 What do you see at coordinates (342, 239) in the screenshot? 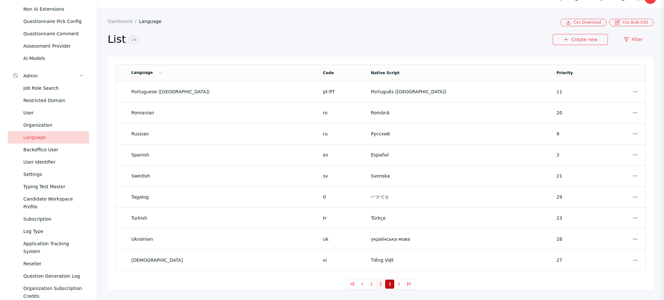
I see `section: uk` at bounding box center [342, 239].